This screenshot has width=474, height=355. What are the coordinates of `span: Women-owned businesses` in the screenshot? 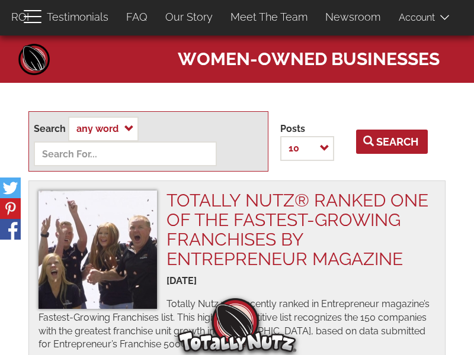 It's located at (308, 56).